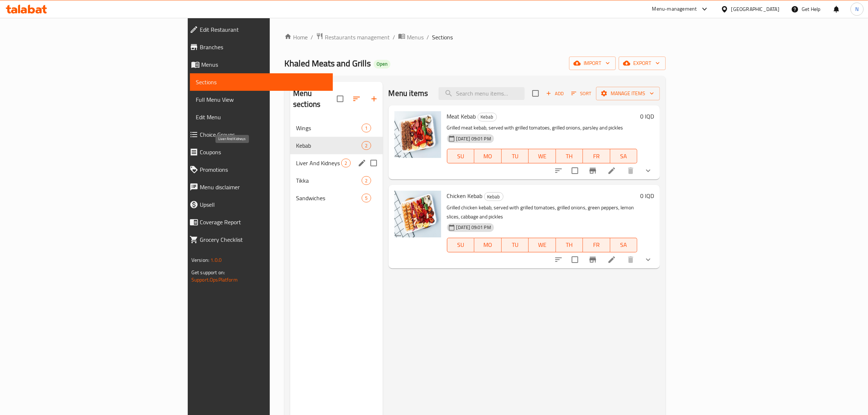 Image resolution: width=868 pixels, height=415 pixels. Describe the element at coordinates (596, 245) in the screenshot. I see `button: FR` at that location.